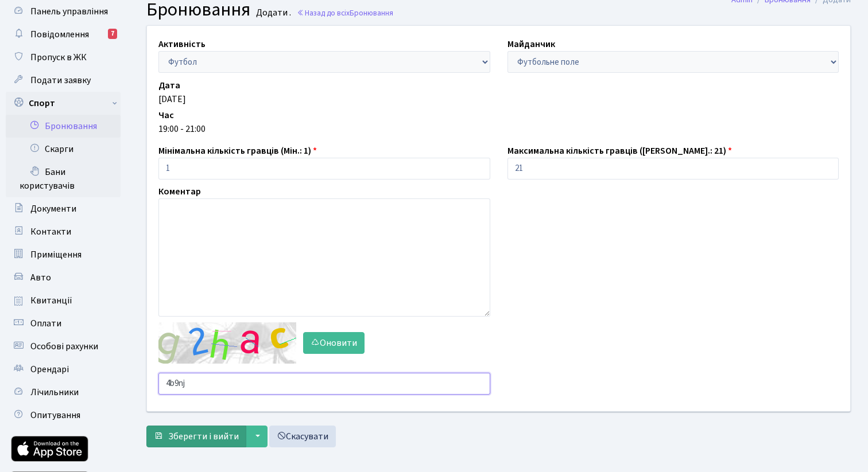 The height and width of the screenshot is (472, 868). What do you see at coordinates (272, 13) in the screenshot?
I see `small: Додати .` at bounding box center [272, 13].